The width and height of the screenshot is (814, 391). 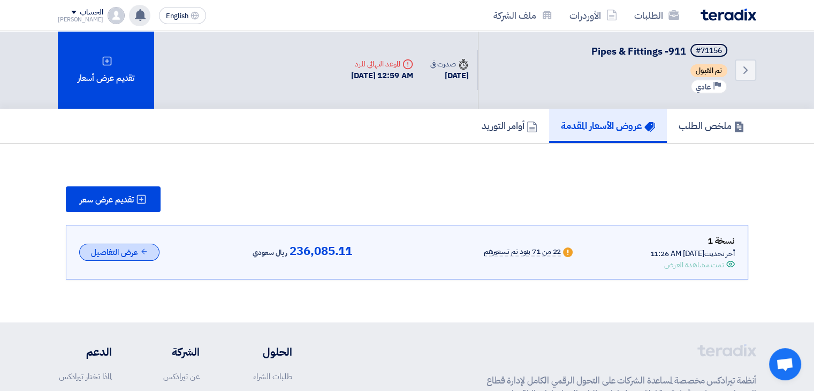 I want to click on div: تمت مشاهدة العرض, so click(x=694, y=264).